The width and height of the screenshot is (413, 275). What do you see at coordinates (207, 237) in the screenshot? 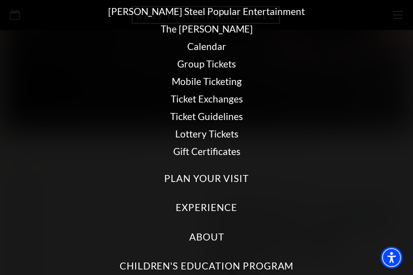
I see `label: About` at bounding box center [207, 237].